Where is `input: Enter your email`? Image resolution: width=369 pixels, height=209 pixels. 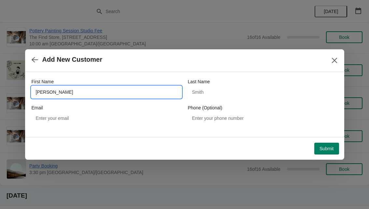
input: Enter your email is located at coordinates (107, 118).